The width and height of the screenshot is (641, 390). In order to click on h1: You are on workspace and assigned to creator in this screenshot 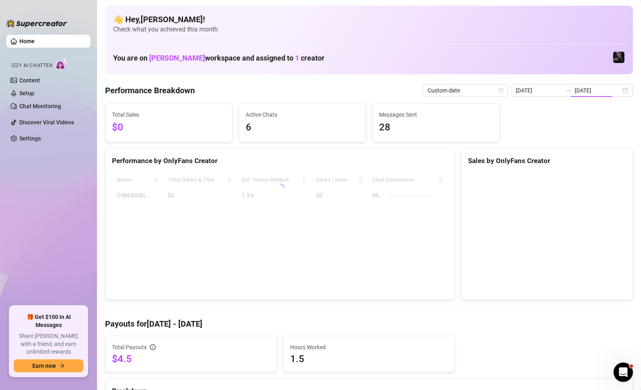, I will do `click(219, 58)`.